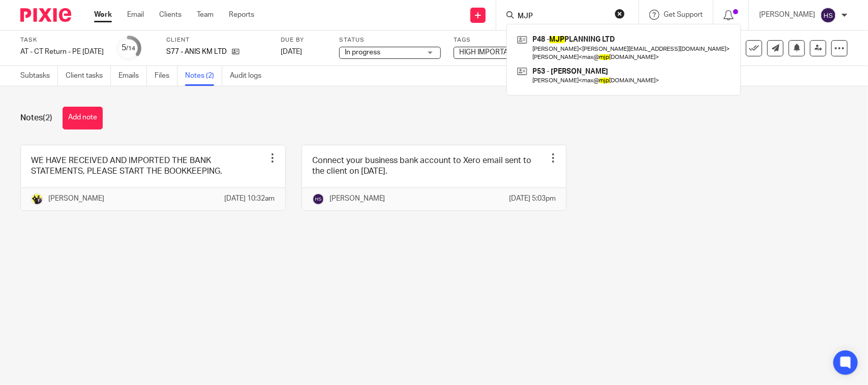 The width and height of the screenshot is (868, 385). Describe the element at coordinates (166, 75) in the screenshot. I see `a: Files` at that location.